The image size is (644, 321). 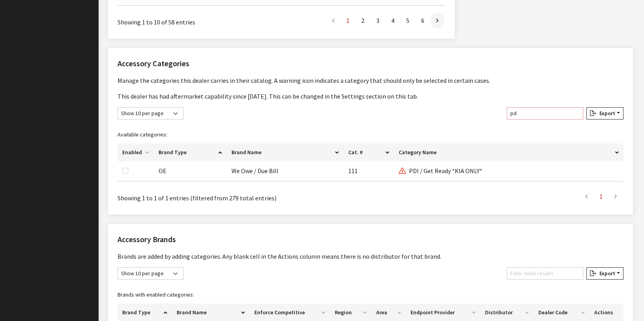 What do you see at coordinates (220, 195) in the screenshot?
I see `div: Showing 1 to 1 of 1 entries (filtered from 279 total entries)` at bounding box center [220, 195].